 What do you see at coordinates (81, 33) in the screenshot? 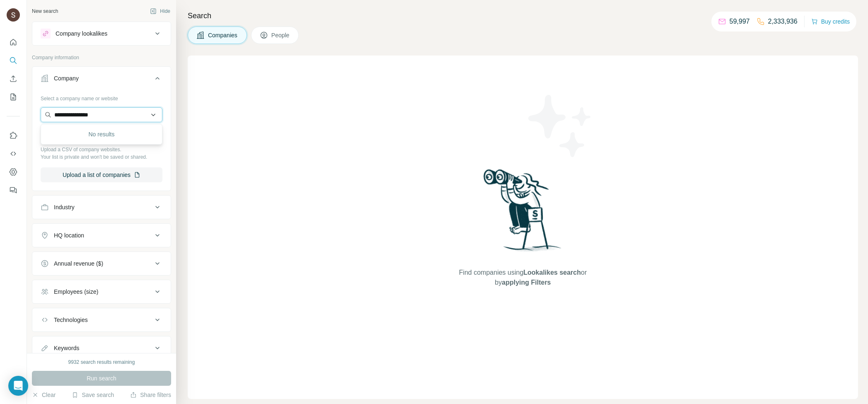
I see `div: Company lookalikes` at bounding box center [81, 33].